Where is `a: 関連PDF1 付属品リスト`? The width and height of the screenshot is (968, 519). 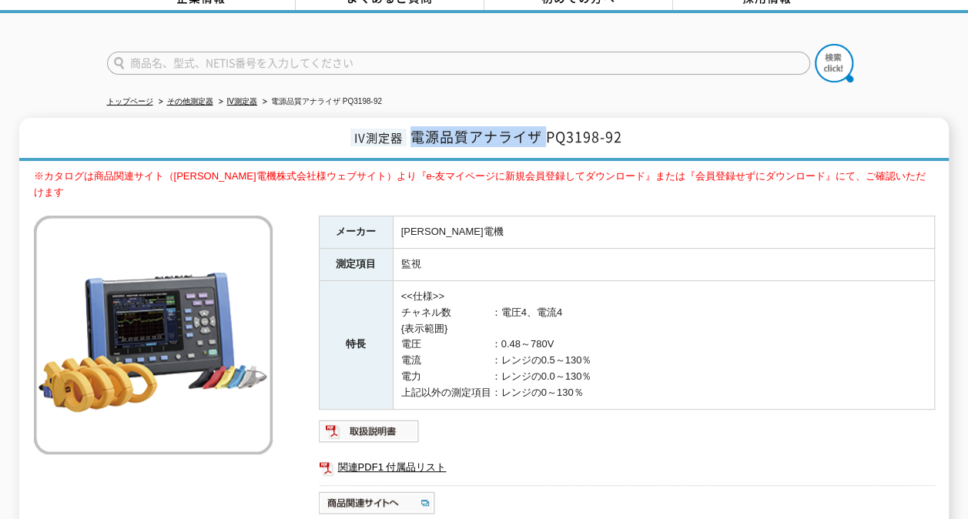 a: 関連PDF1 付属品リスト is located at coordinates (627, 468).